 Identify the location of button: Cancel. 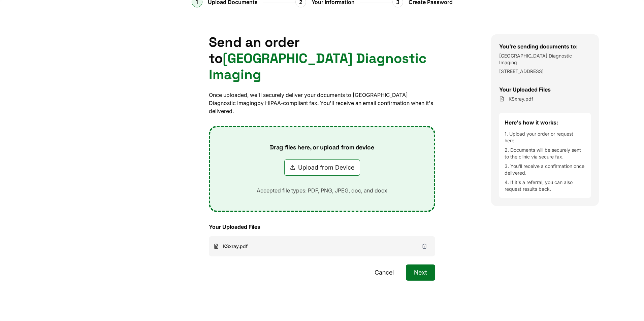
(384, 273).